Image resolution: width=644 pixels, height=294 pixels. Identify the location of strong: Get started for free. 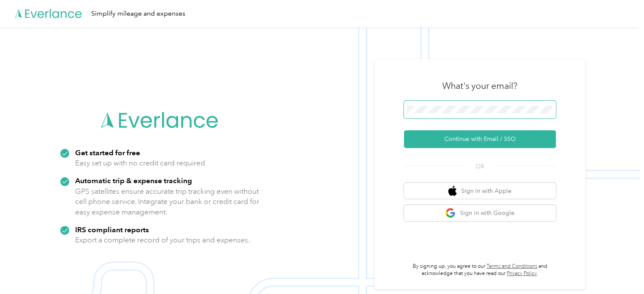
(108, 152).